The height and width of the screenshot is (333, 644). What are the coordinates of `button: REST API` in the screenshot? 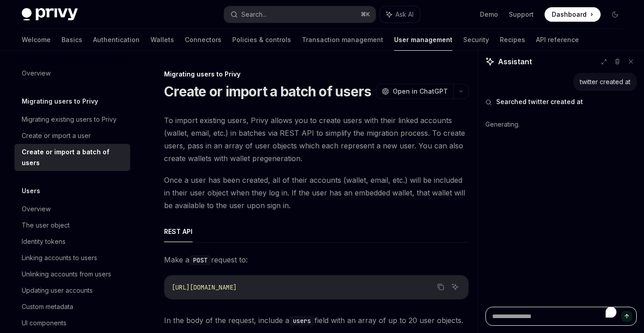 It's located at (178, 231).